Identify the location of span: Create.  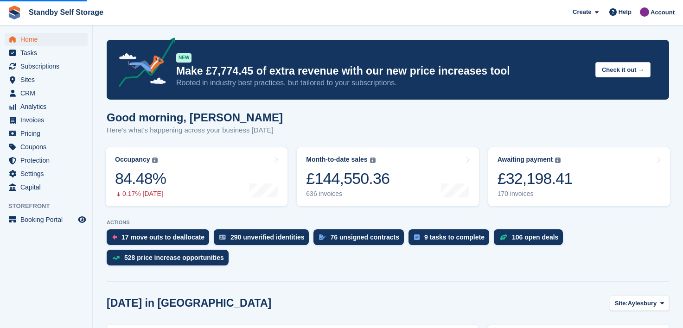
(582, 12).